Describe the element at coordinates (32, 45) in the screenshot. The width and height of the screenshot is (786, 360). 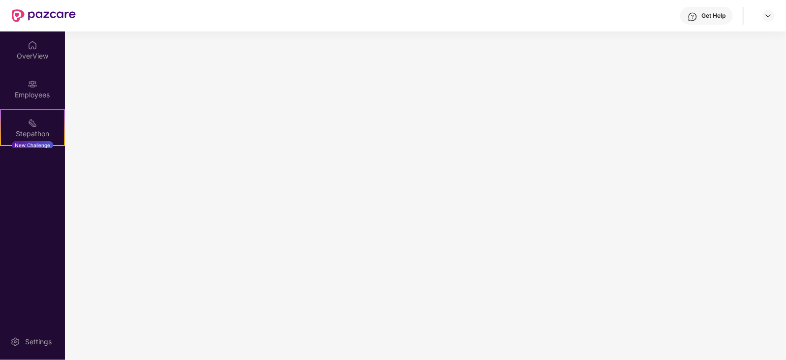
I see `img: svg+xml;base64,PHN2ZyBpZD0iSG9tZSIgeG1sbnM9Imh0dHA6Ly93d3cudzMub3JnLzIwMDAvc3ZnIiB3aWR0aD0iMjAiIG...` at that location.